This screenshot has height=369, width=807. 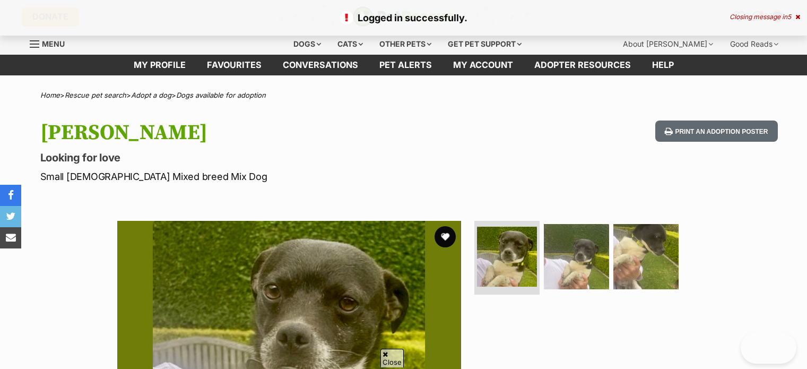 What do you see at coordinates (663, 65) in the screenshot?
I see `a: Help` at bounding box center [663, 65].